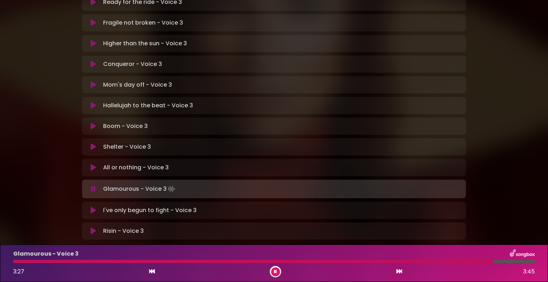 The width and height of the screenshot is (548, 282). I want to click on span: 3:45, so click(529, 272).